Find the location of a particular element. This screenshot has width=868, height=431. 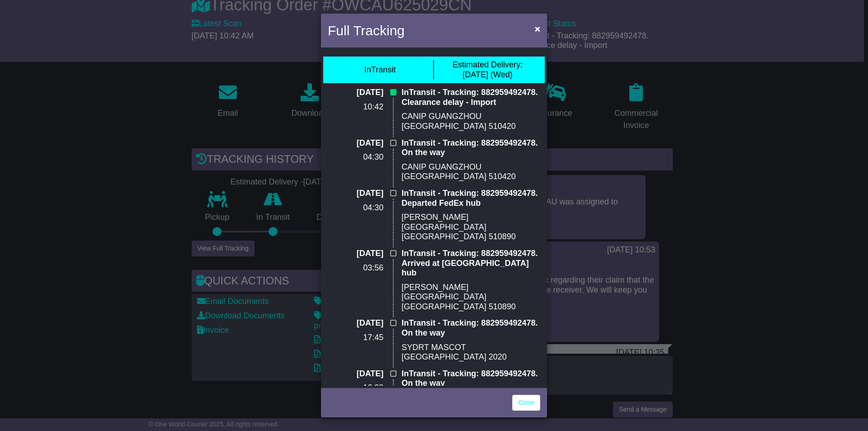

div: InTransit is located at coordinates (380, 70).